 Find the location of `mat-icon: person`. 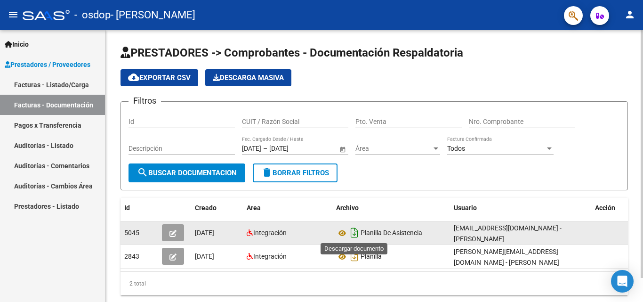

mat-icon: person is located at coordinates (630, 15).